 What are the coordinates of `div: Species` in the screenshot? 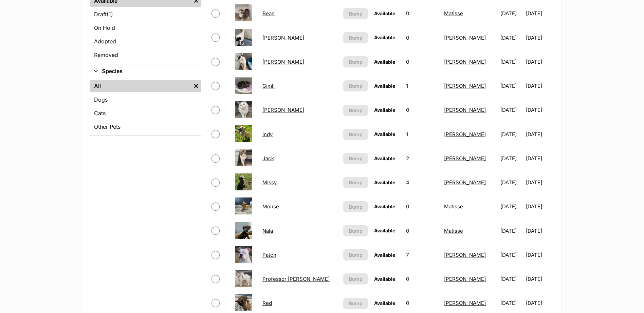 It's located at (146, 107).